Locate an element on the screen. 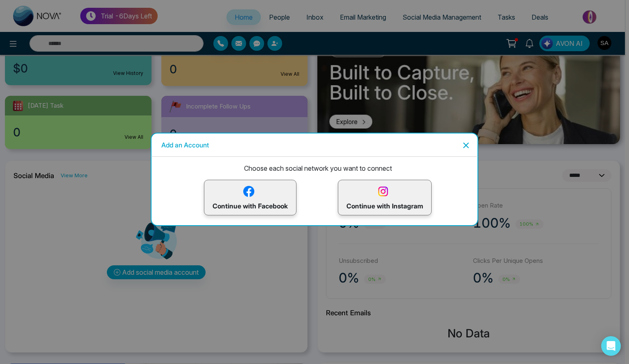 This screenshot has width=629, height=364. p: Choose each social network you want to connect is located at coordinates (318, 168).